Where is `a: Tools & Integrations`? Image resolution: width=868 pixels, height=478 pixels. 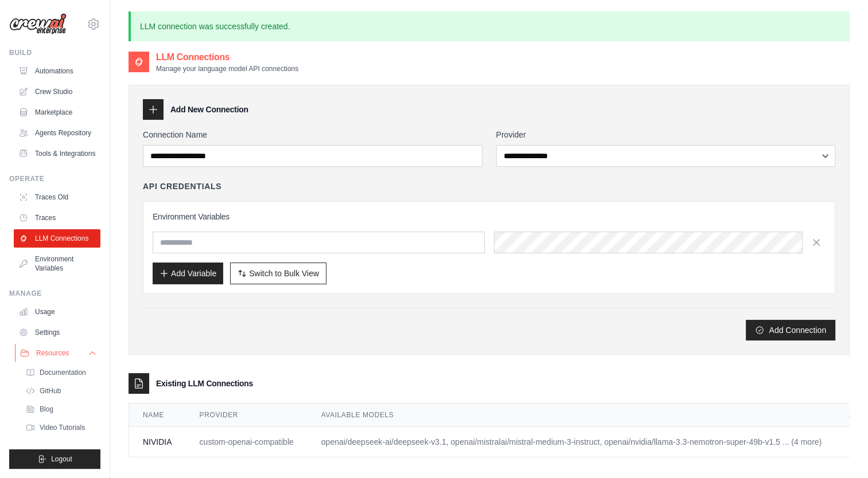
a: Tools & Integrations is located at coordinates (57, 154).